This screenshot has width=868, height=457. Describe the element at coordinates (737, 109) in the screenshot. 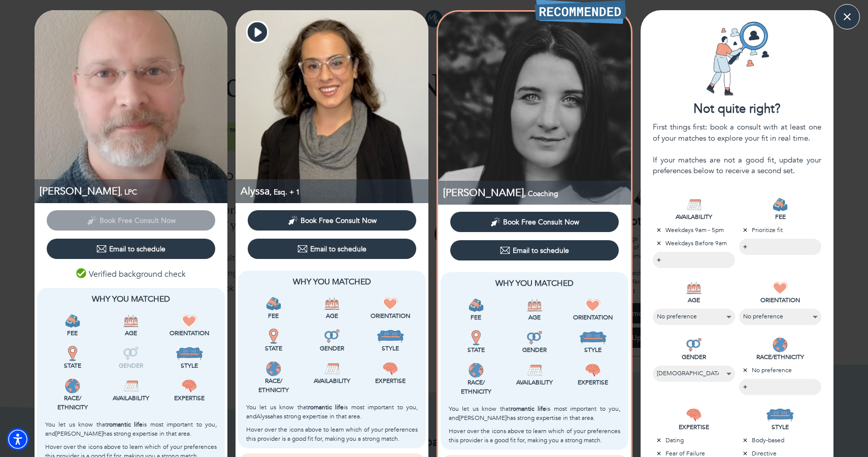

I see `div: Not quite right?` at that location.